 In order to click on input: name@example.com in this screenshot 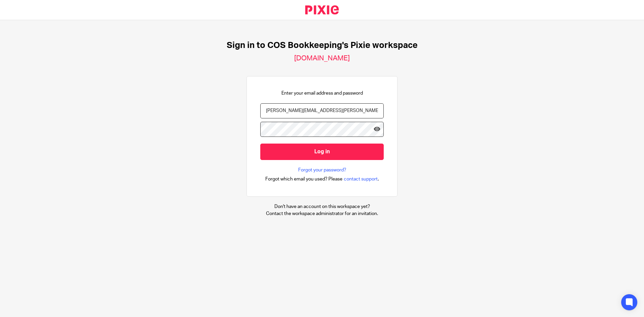, I will do `click(322, 111)`.